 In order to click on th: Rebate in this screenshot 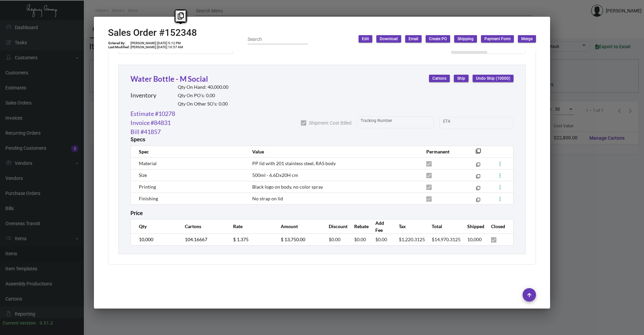, I will do `click(358, 226)`.